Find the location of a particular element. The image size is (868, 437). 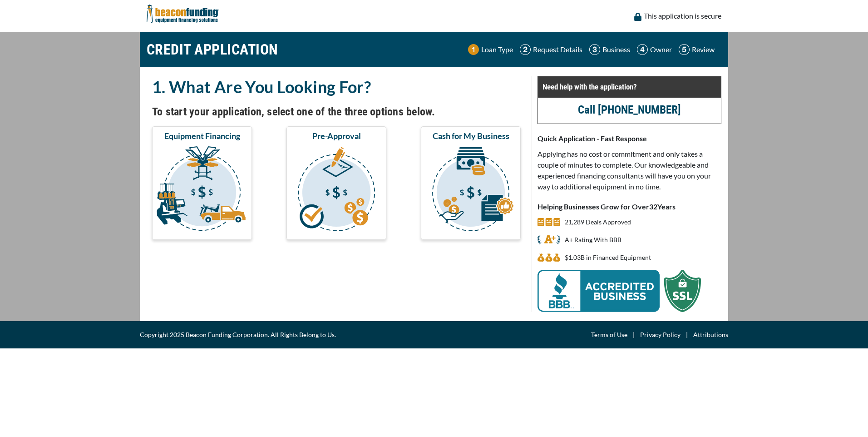

p: Request Details is located at coordinates (557, 49).